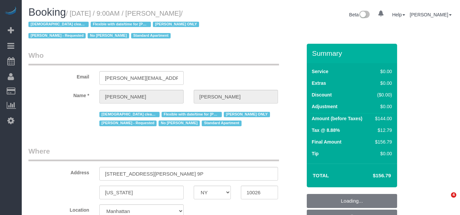 This screenshot has width=460, height=215. What do you see at coordinates (153, 154) in the screenshot?
I see `legend: Where` at bounding box center [153, 154].